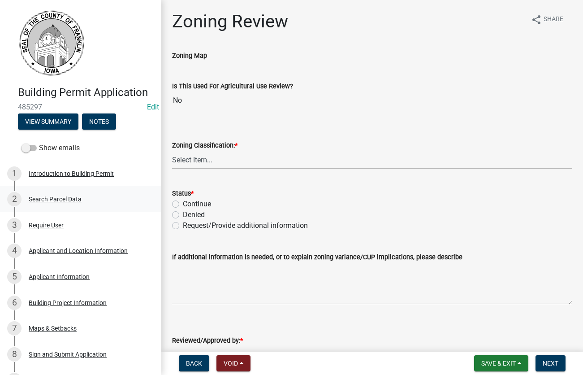  I want to click on button: shareShare, so click(548, 19).